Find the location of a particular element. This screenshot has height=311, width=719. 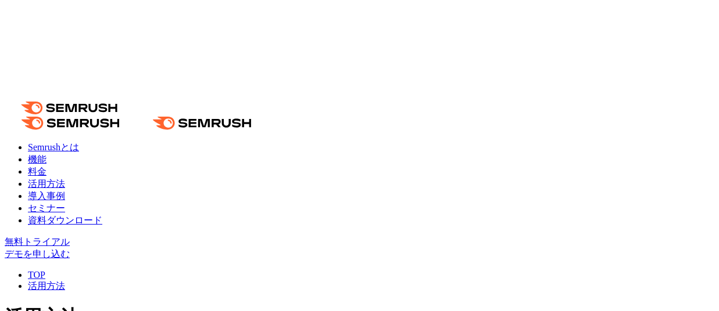

a: Semrushとは is located at coordinates (53, 147).